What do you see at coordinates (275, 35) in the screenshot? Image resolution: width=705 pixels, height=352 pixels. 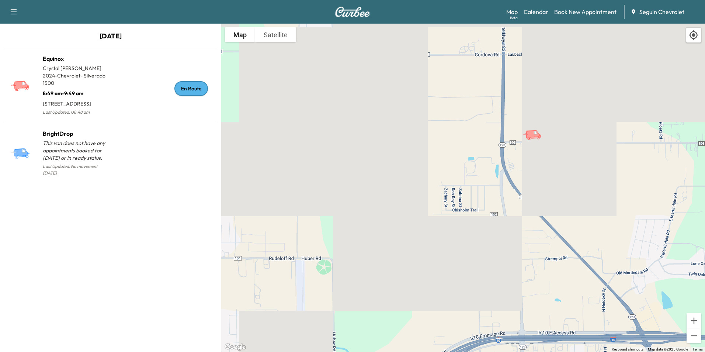 I see `button: Show satellite imagery` at bounding box center [275, 35].